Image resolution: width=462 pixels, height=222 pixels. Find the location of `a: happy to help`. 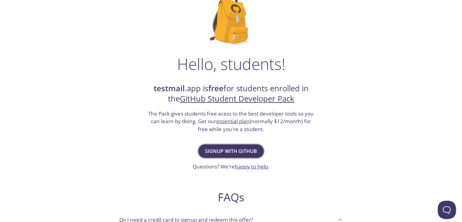

a: happy to help is located at coordinates (251, 166).